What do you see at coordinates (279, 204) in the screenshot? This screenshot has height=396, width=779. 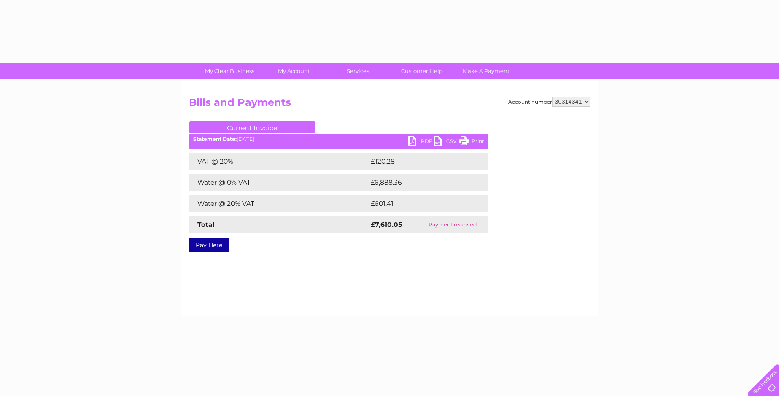 I see `td: Water @ 20% VAT` at bounding box center [279, 204].